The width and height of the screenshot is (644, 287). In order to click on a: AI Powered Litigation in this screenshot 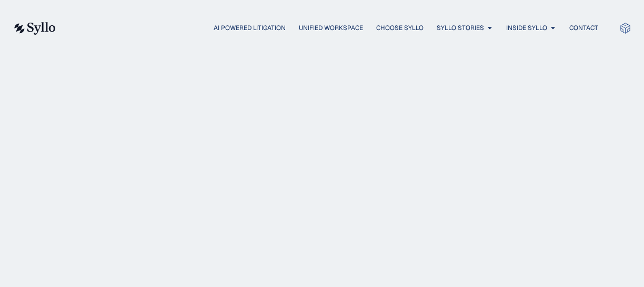, I will do `click(249, 28)`.